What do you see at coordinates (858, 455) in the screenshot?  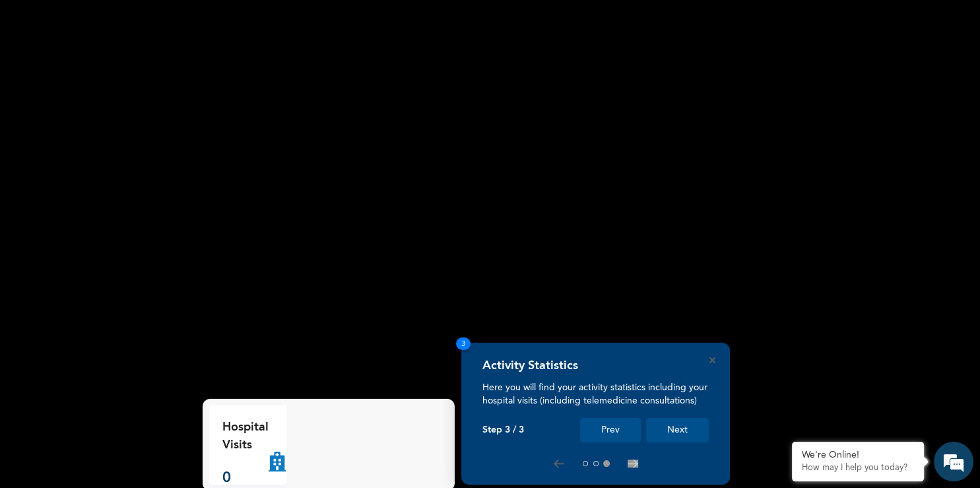 I see `div: We're Online!` at bounding box center [858, 455].